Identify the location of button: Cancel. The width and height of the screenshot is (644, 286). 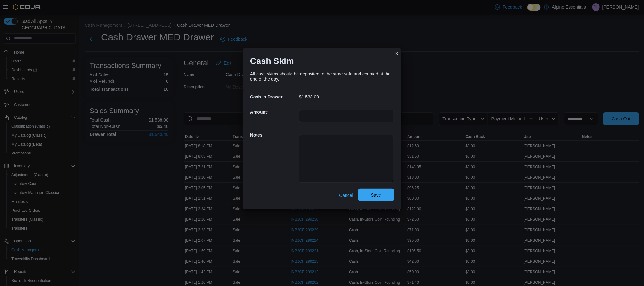
(346, 195).